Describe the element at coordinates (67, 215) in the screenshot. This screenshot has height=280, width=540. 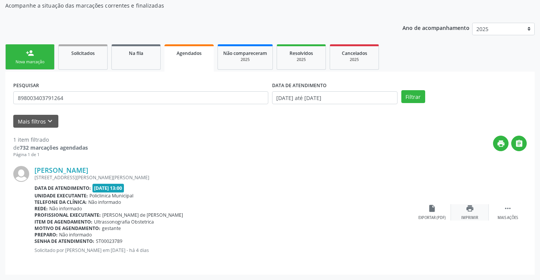
I see `b: Profissional executante:` at that location.